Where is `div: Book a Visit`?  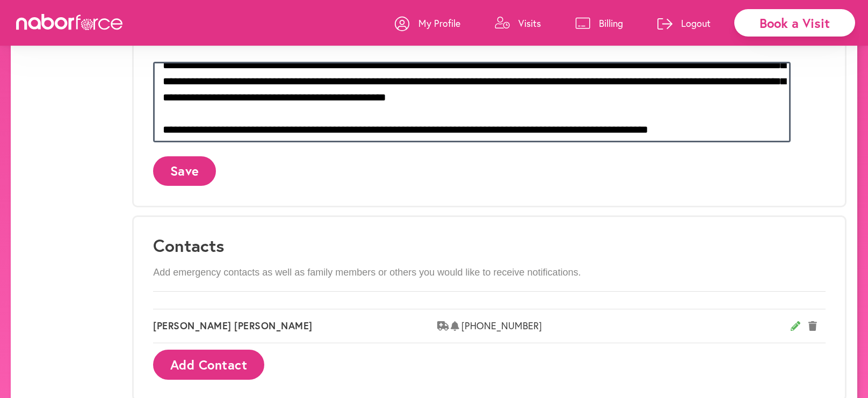
div: Book a Visit is located at coordinates (794, 23).